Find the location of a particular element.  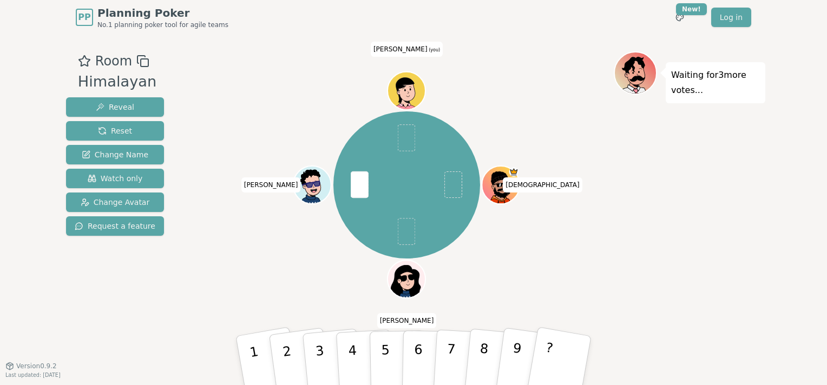

span: Watch only is located at coordinates (115, 179).